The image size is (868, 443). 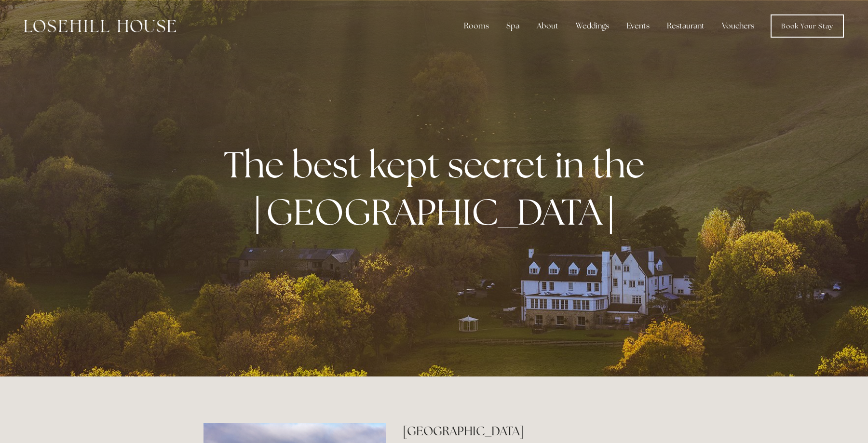 I want to click on div: Rooms, so click(x=477, y=26).